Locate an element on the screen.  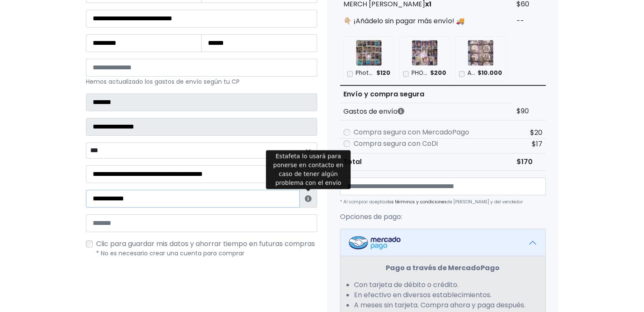
li: A meses sin tarjeta. Compra ahora y paga después. is located at coordinates (443, 305).